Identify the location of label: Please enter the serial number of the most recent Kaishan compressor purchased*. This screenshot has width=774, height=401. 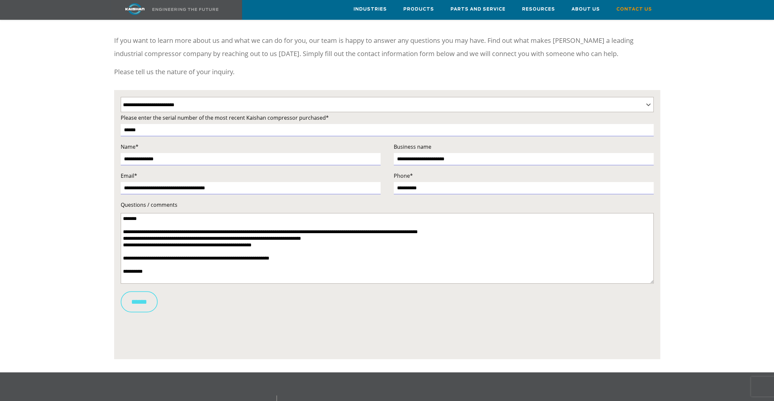
(387, 118).